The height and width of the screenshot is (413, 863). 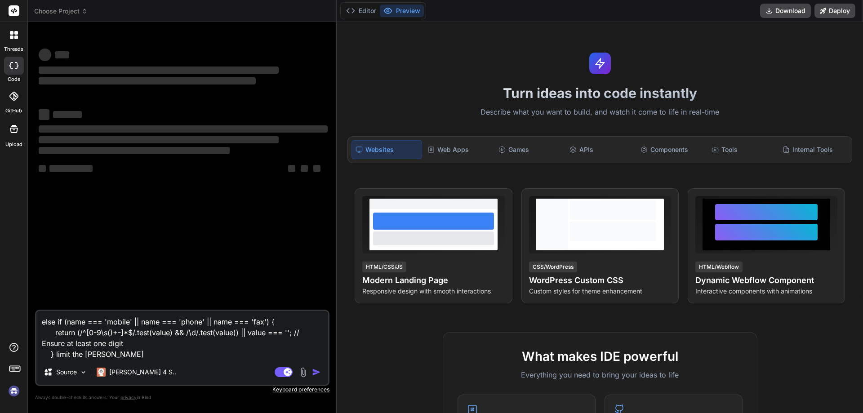 What do you see at coordinates (719, 267) in the screenshot?
I see `div: HTML/Webflow` at bounding box center [719, 267].